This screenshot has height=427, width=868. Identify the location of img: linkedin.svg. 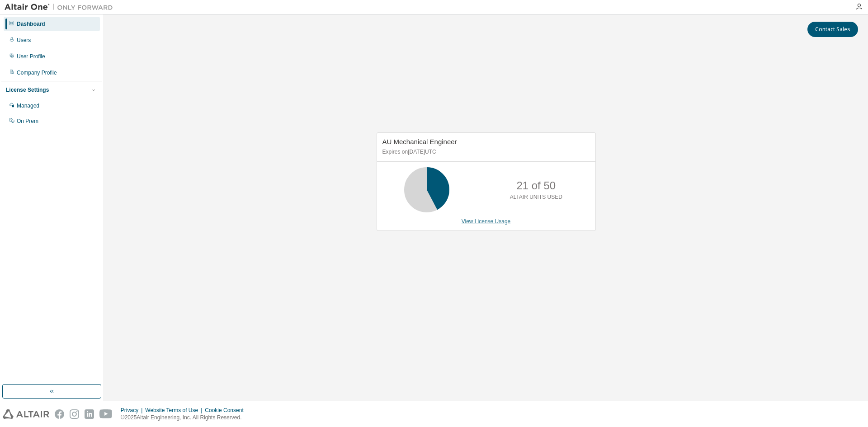
(89, 414).